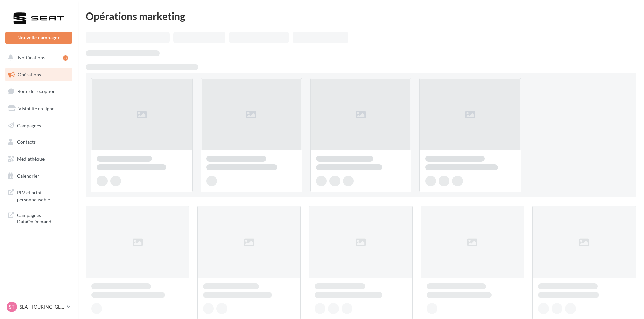 The width and height of the screenshot is (644, 319). What do you see at coordinates (31, 58) in the screenshot?
I see `span: Notifications` at bounding box center [31, 58].